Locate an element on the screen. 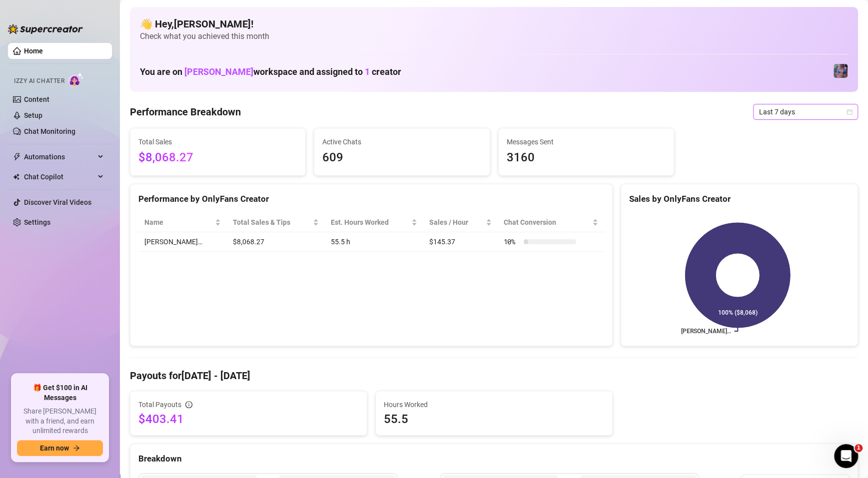 The width and height of the screenshot is (868, 478). span: $8,068.27 is located at coordinates (218, 158).